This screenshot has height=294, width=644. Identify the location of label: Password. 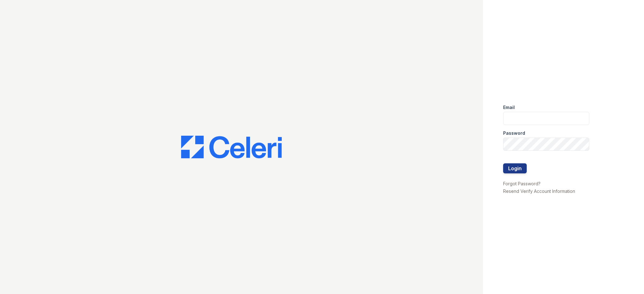
(514, 133).